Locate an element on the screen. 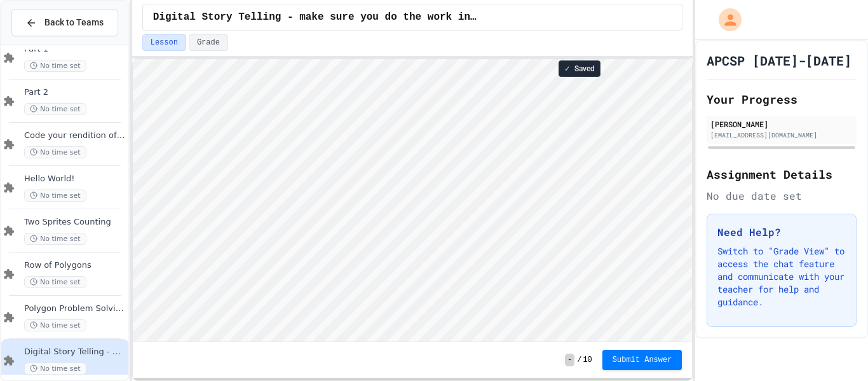  h2: Assignment Details is located at coordinates (781, 174).